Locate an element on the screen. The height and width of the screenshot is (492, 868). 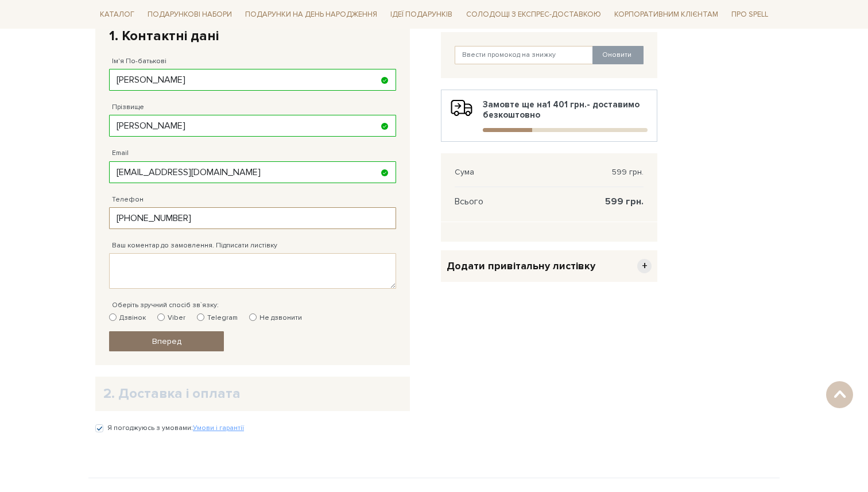
b: 1 401 грн. is located at coordinates (567, 104).